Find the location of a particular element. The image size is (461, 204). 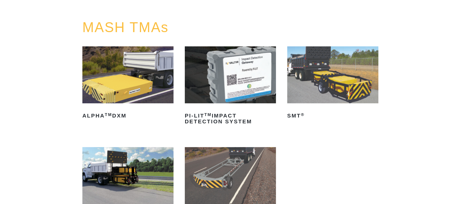

a: MASH TMAs is located at coordinates (125, 27).